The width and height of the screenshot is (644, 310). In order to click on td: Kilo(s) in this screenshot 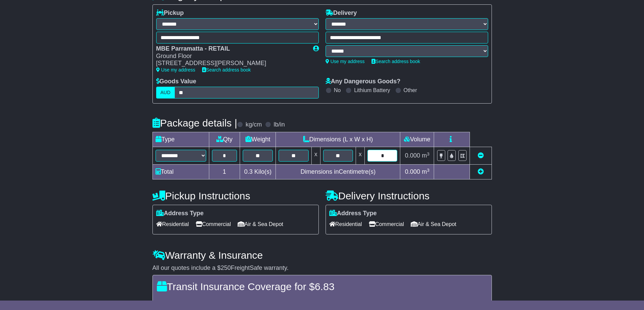, I will do `click(258, 172)`.